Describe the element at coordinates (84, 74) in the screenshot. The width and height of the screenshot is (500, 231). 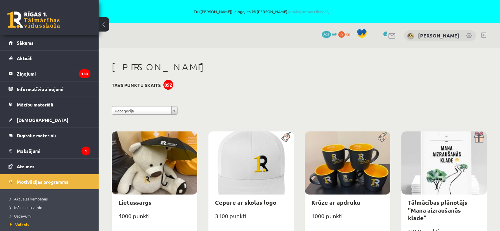
I see `i: 133` at that location.